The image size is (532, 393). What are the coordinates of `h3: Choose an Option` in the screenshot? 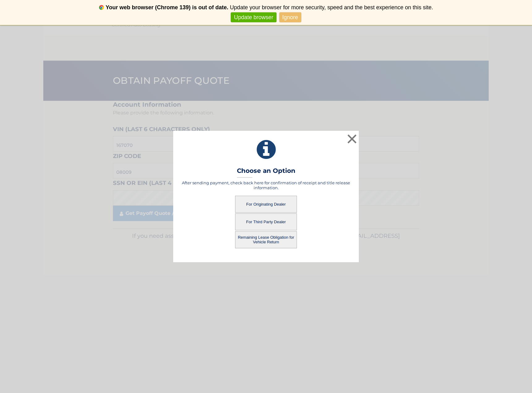 It's located at (266, 172).